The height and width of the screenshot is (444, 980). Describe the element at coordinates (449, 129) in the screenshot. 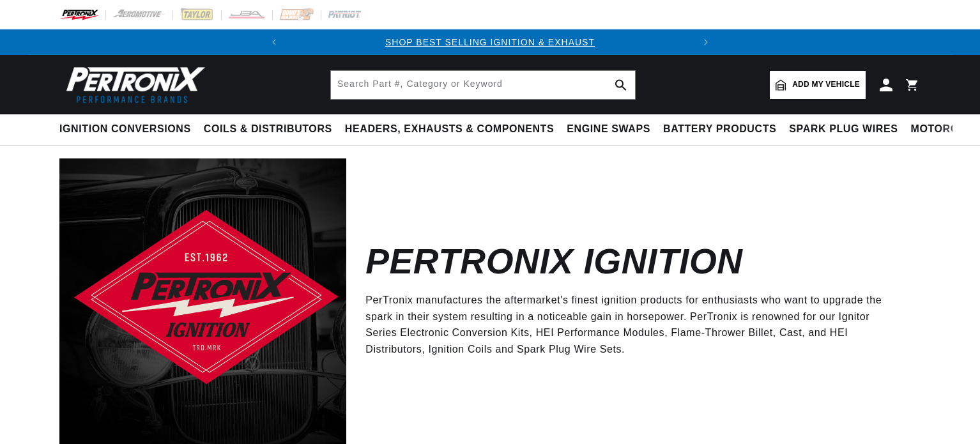

I see `summary: Headers, Exhausts & Components` at that location.